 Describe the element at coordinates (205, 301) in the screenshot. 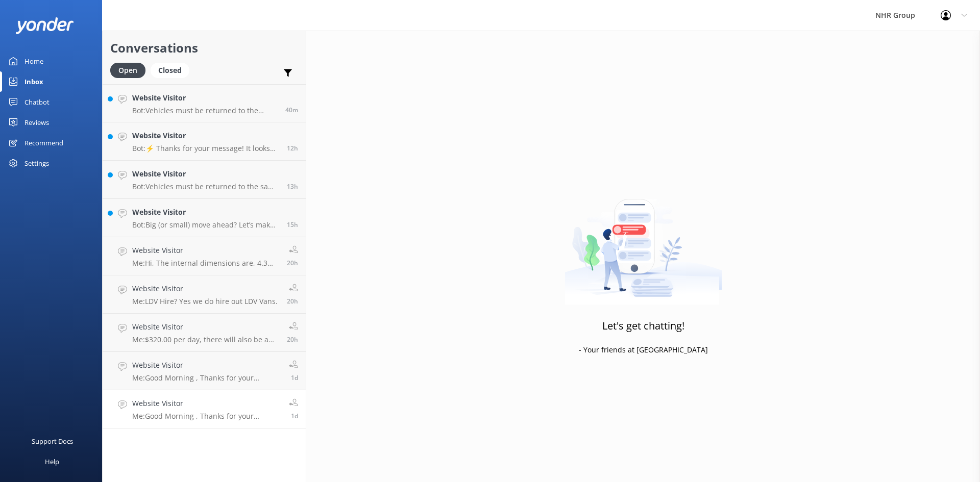

I see `p: Me: LDV Hire? Yes we do hire out LDV Vans.` at that location.